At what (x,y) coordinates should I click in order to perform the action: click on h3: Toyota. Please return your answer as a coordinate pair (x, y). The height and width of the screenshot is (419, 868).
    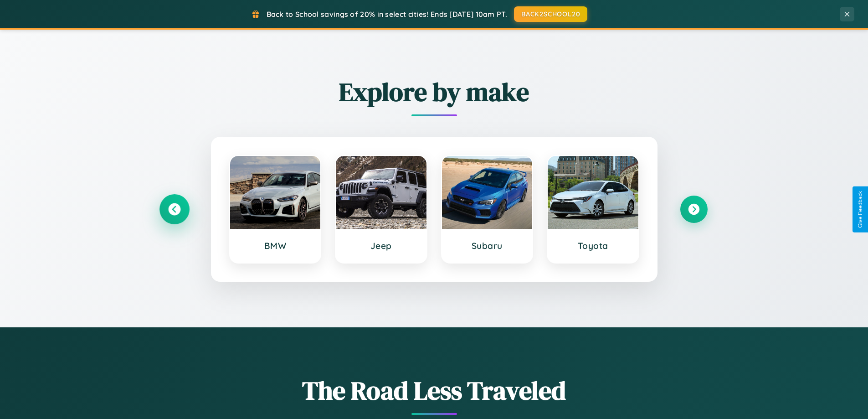
    Looking at the image, I should click on (592, 245).